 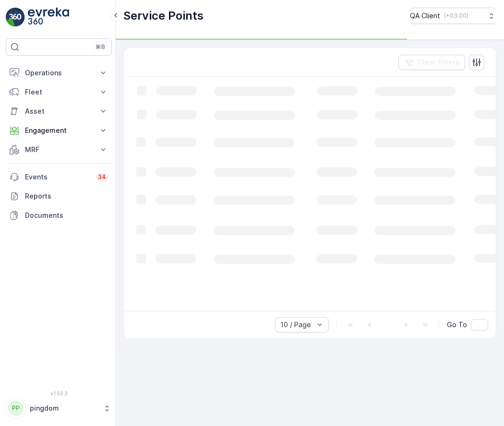 I want to click on p: Documents, so click(x=66, y=215).